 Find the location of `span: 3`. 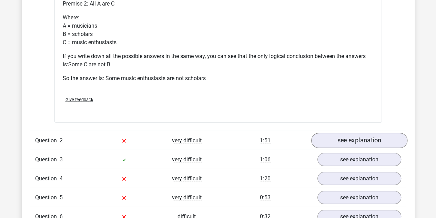

span: 3 is located at coordinates (61, 159).